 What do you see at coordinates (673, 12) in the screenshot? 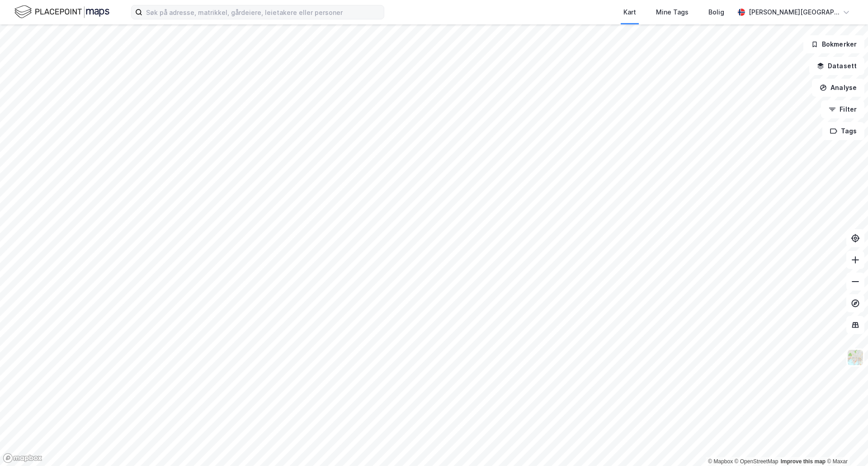
I see `div: Mine Tags` at bounding box center [673, 12].